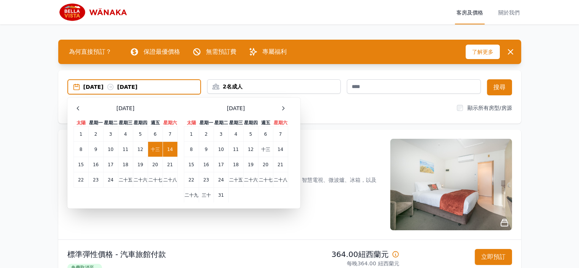  Describe the element at coordinates (494, 257) in the screenshot. I see `button: 立即預訂` at that location.